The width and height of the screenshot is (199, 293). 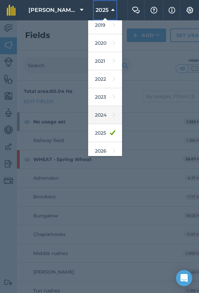 I want to click on a: 2019, so click(x=105, y=25).